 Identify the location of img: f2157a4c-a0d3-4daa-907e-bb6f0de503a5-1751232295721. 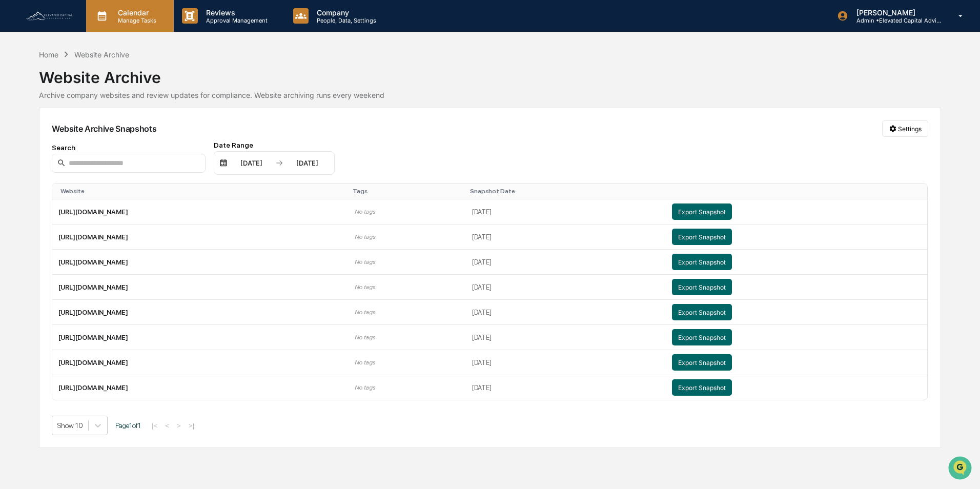
(13, 13).